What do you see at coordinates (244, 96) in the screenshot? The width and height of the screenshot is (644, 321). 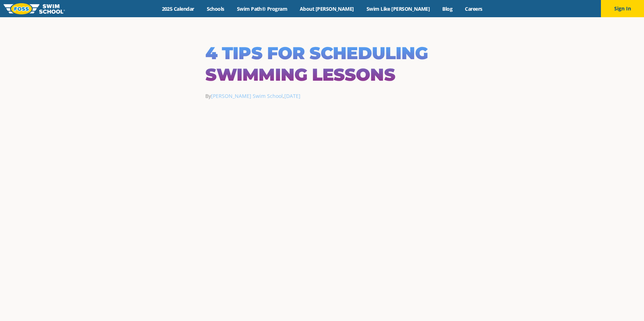 I see `span: By` at bounding box center [244, 96].